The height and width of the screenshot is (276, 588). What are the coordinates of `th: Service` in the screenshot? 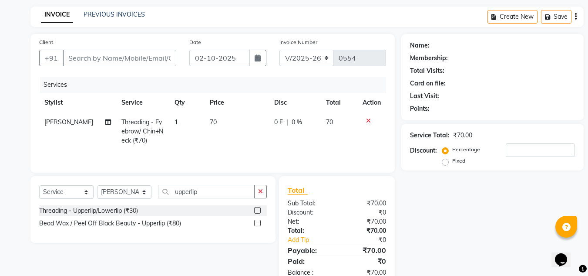 It's located at (143, 102).